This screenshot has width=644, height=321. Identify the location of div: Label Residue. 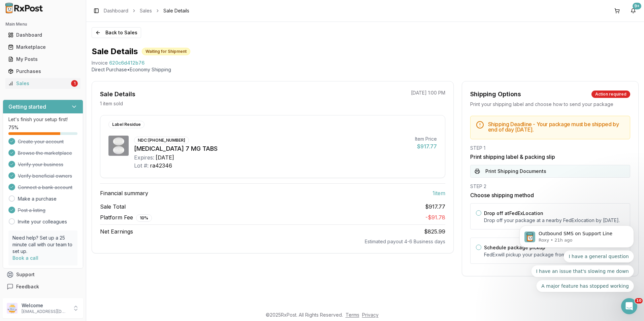
(126, 124).